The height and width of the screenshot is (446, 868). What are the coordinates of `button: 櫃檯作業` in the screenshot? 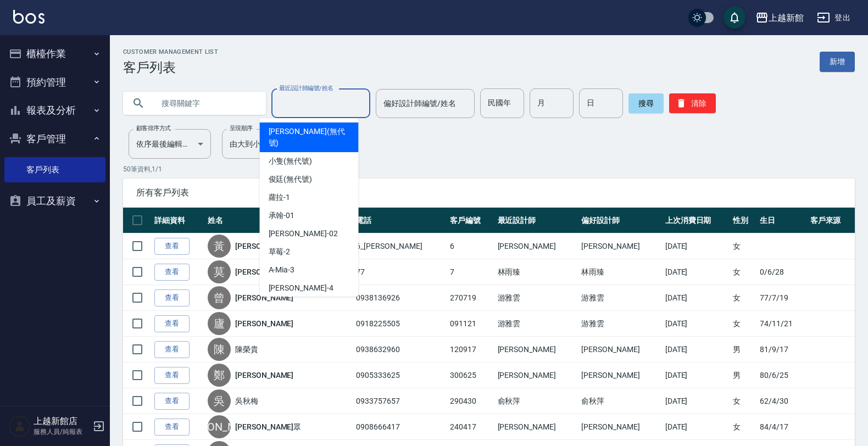 It's located at (55, 54).